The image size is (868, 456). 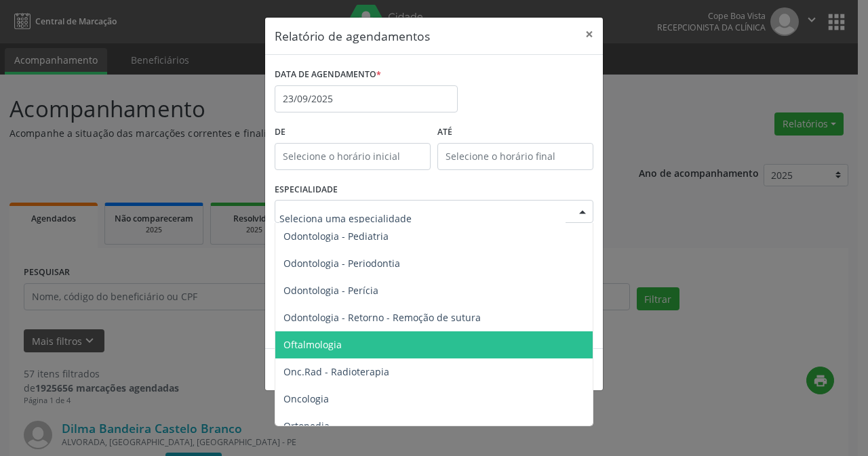 I want to click on span: Oncologia, so click(x=306, y=399).